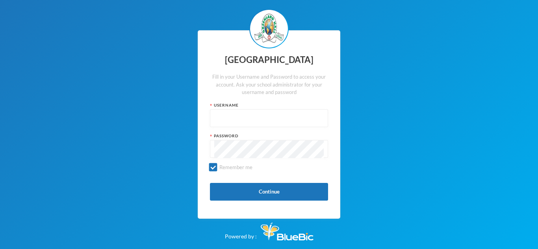 This screenshot has width=538, height=249. I want to click on div: Powered by :, so click(269, 229).